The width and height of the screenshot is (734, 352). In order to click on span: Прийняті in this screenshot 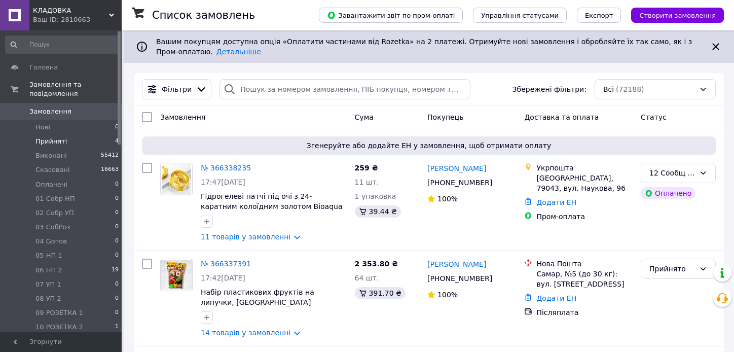, I will do `click(51, 141)`.